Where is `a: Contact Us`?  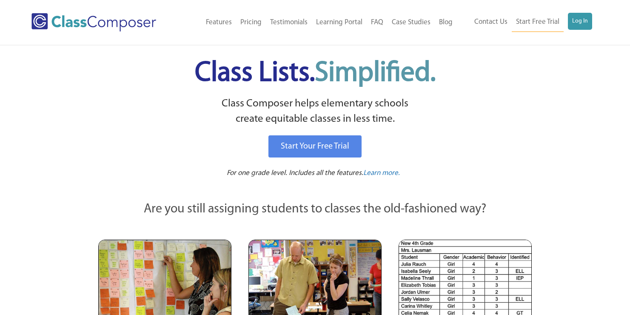
a: Contact Us is located at coordinates (491, 22).